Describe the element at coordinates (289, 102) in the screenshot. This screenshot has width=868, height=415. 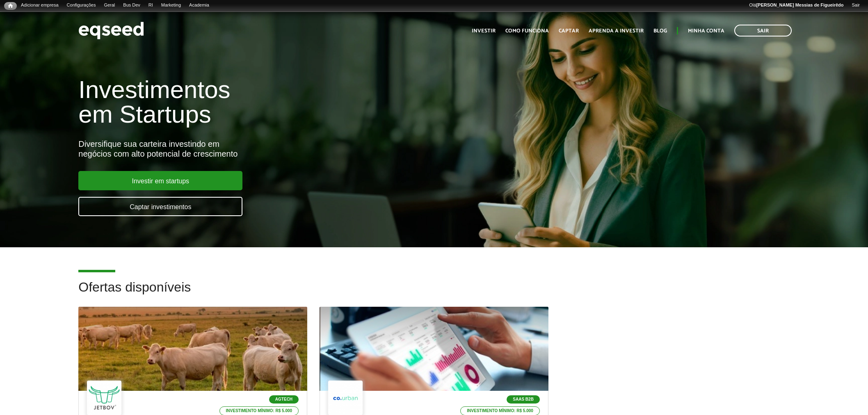
I see `h1: Investimentos em Startups` at that location.